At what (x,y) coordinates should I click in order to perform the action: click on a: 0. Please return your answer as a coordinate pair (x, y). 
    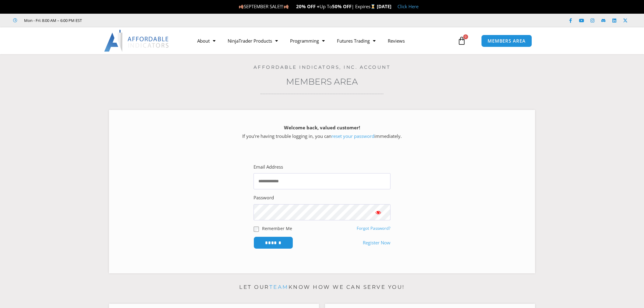
    Looking at the image, I should click on (462, 41).